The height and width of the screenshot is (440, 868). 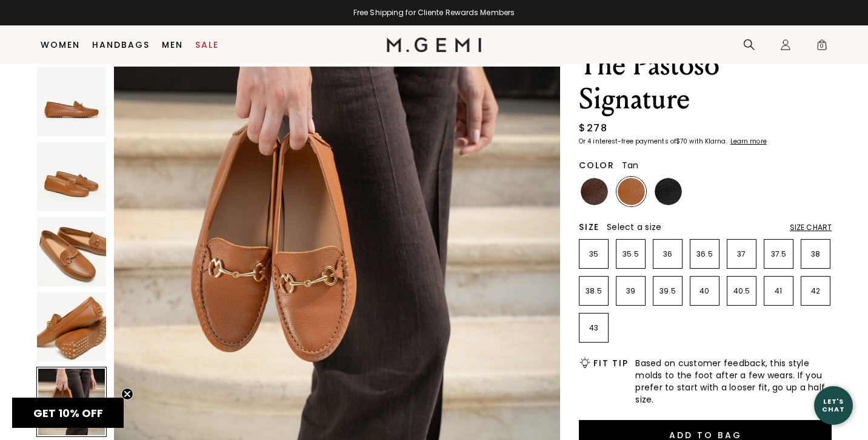 I want to click on div: GET 10% OFFClose teaser, so click(x=68, y=413).